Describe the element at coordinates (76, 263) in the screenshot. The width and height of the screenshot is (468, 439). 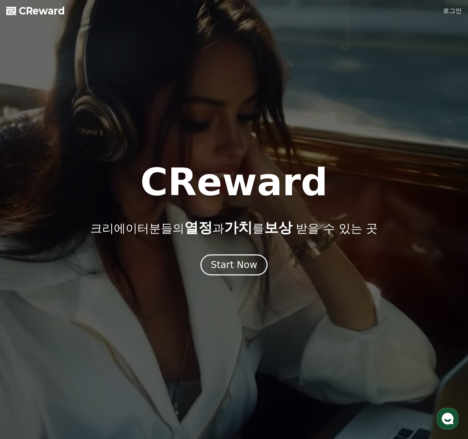
I see `span: 대화` at that location.